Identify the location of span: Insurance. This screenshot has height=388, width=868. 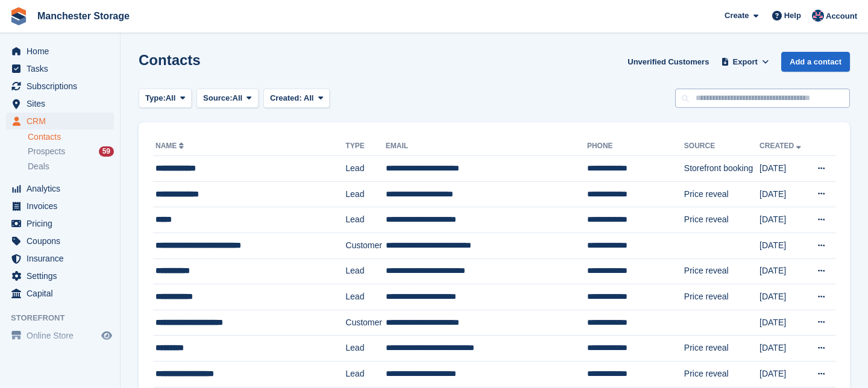
(63, 258).